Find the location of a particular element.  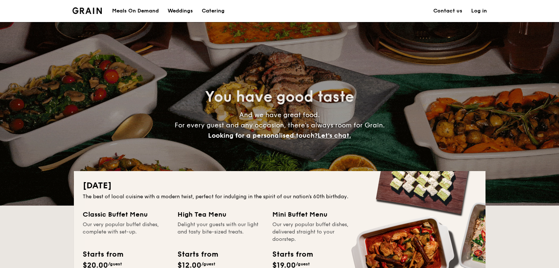

img: Grain is located at coordinates (87, 11).